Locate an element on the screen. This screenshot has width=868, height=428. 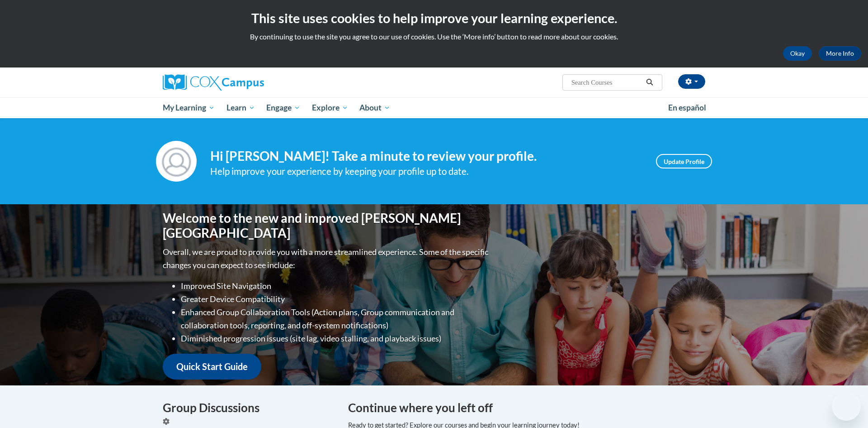
span: About is located at coordinates (375, 108).